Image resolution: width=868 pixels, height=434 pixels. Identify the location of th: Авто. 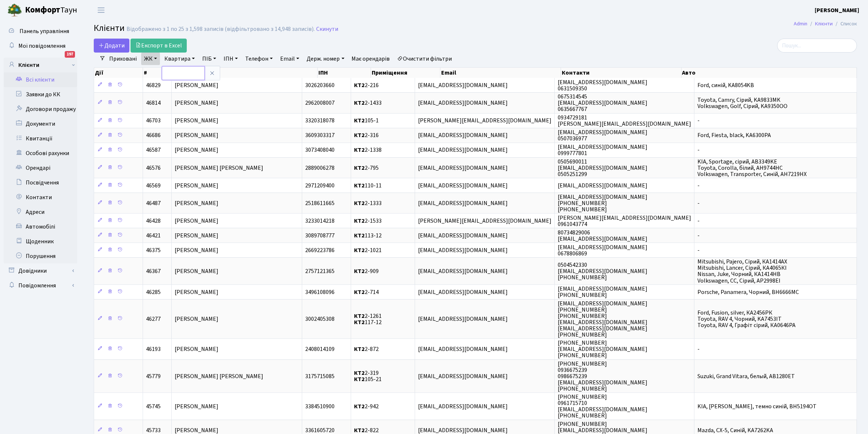
(769, 73).